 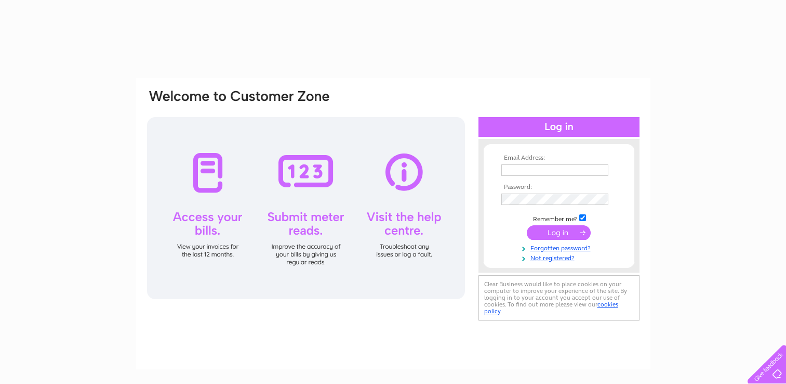 What do you see at coordinates (559, 218) in the screenshot?
I see `td: Remember me?` at bounding box center [559, 218].